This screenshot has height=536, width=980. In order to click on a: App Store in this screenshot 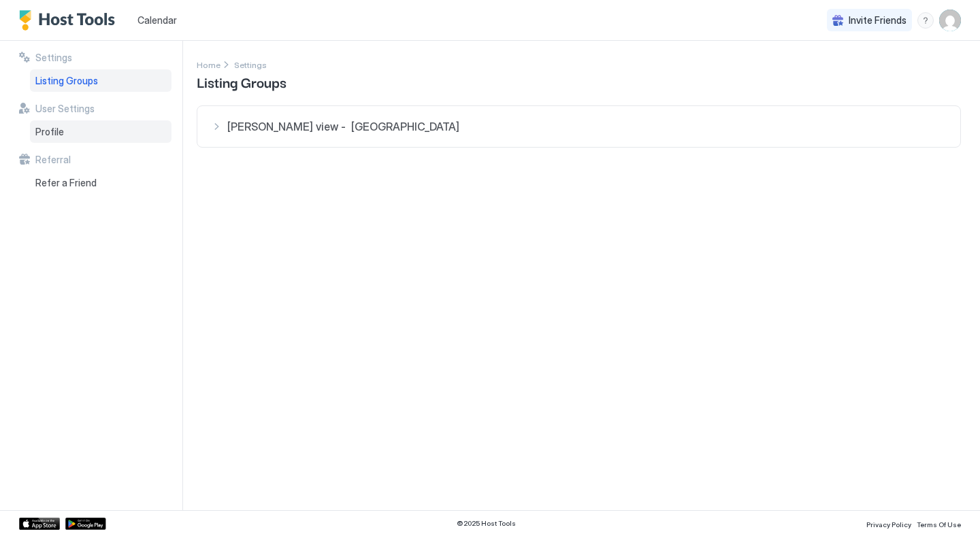, I will do `click(39, 524)`.